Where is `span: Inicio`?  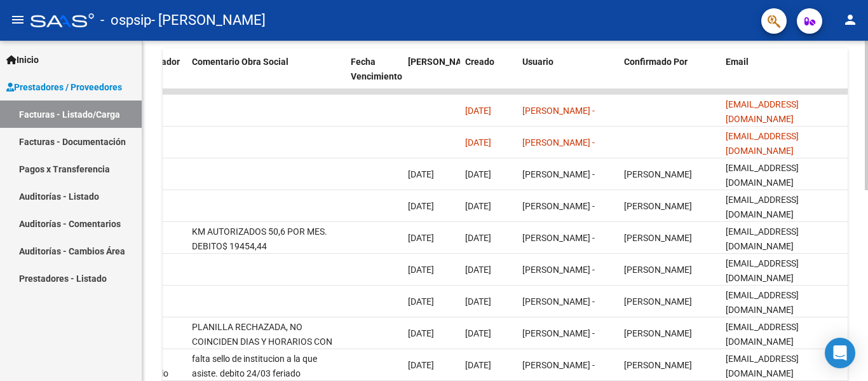
span: Inicio is located at coordinates (22, 60).